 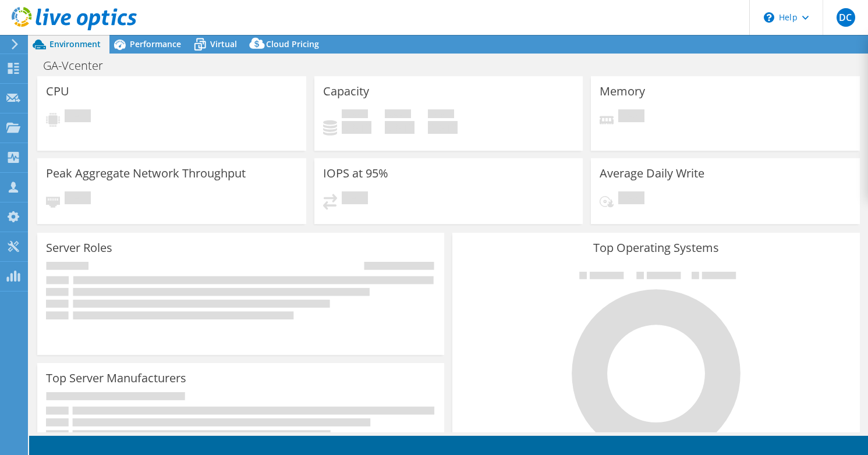 I want to click on span: Free, so click(x=397, y=115).